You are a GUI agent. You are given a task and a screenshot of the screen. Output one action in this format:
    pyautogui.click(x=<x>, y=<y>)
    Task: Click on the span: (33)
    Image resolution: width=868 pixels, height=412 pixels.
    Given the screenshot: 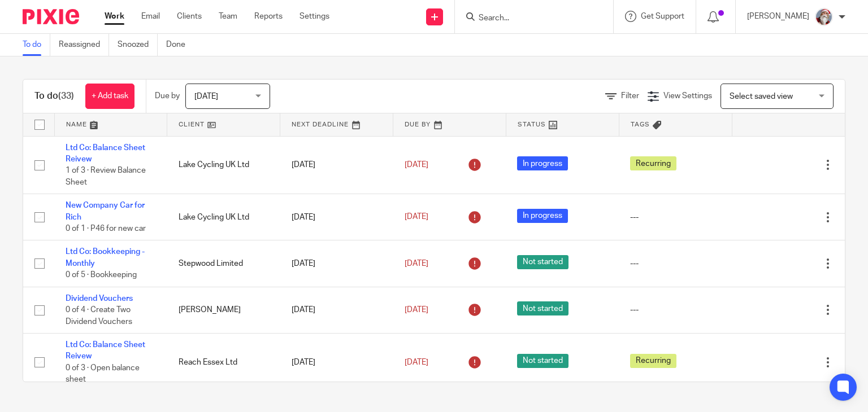 What is the action you would take?
    pyautogui.click(x=66, y=96)
    